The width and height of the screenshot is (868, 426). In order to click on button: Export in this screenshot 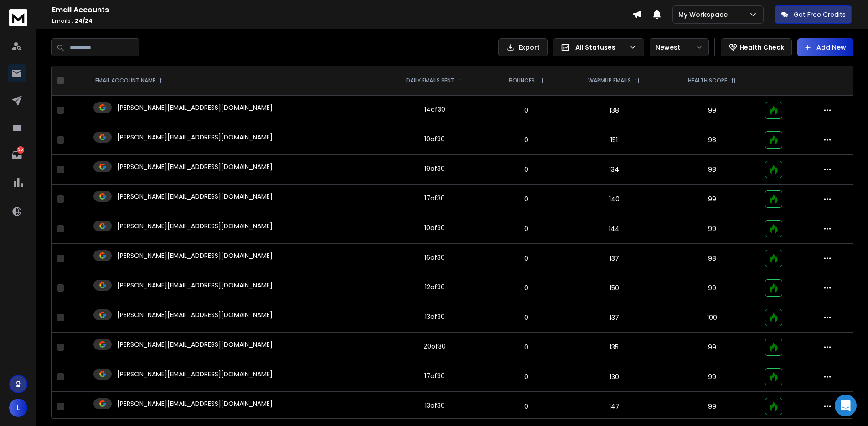, I will do `click(523, 48)`.